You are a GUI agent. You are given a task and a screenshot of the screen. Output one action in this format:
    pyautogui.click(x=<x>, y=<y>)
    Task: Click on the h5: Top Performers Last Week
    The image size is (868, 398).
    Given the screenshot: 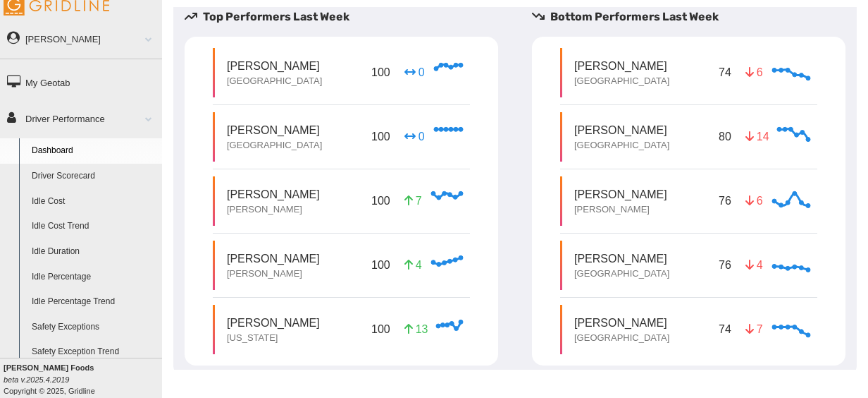 What is the action you would take?
    pyautogui.click(x=347, y=17)
    